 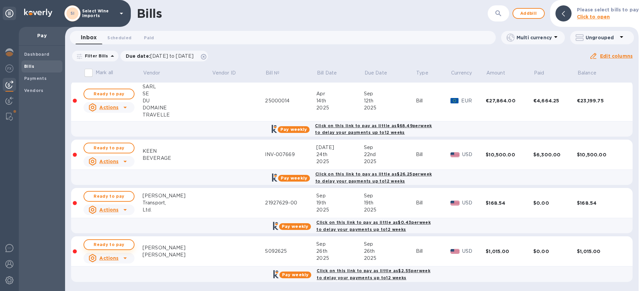 What do you see at coordinates (422, 73) in the screenshot?
I see `p: Type` at bounding box center [422, 73].